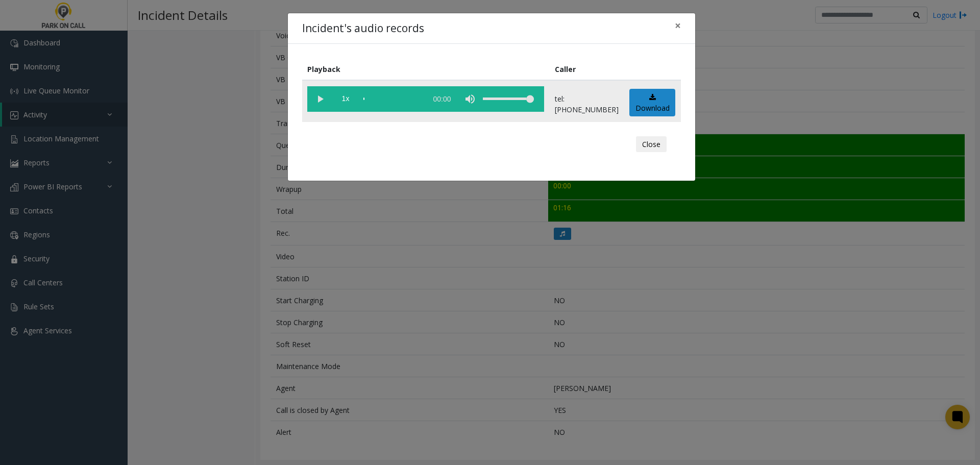  Describe the element at coordinates (346, 99) in the screenshot. I see `span: playback speed button` at that location.